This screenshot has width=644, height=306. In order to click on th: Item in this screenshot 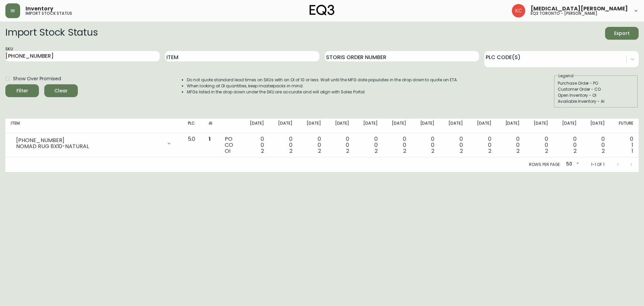, I will do `click(94, 126)`.